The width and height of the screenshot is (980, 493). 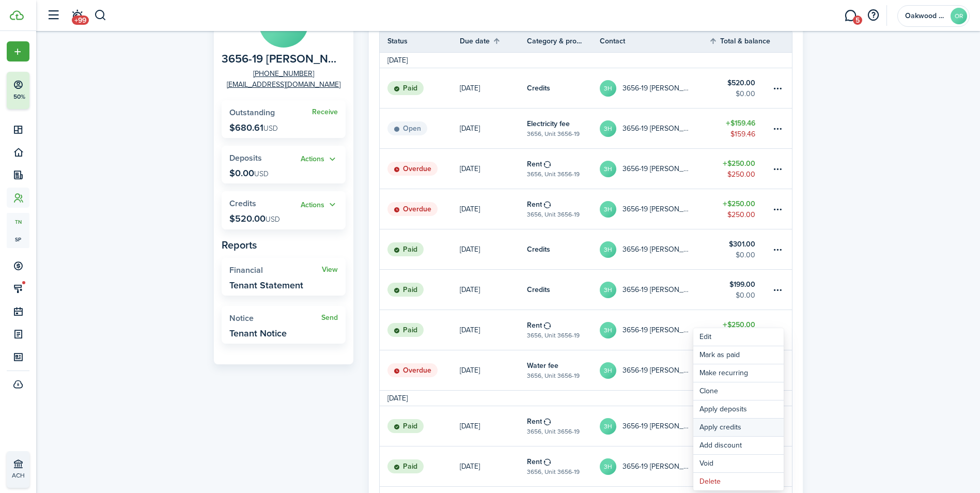 I want to click on span: 3656-19 Hayle Young, so click(x=281, y=59).